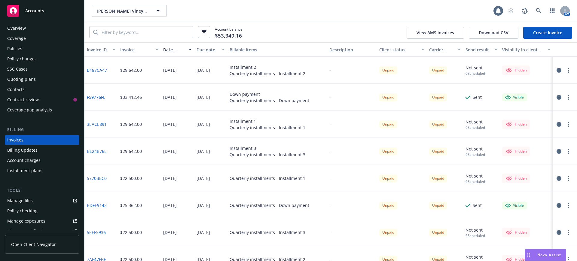 This screenshot has width=577, height=261. What do you see at coordinates (493, 33) in the screenshot?
I see `button: Download CSV` at bounding box center [493, 33].